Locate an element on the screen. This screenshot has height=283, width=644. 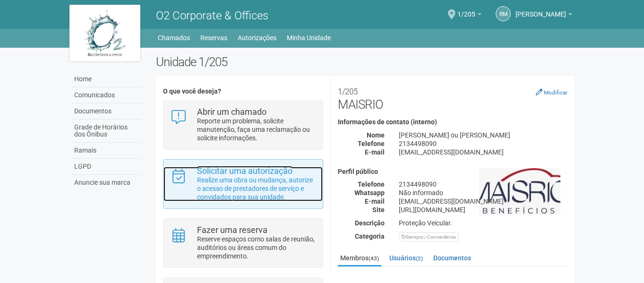
span: 1/205 is located at coordinates (466, 10).